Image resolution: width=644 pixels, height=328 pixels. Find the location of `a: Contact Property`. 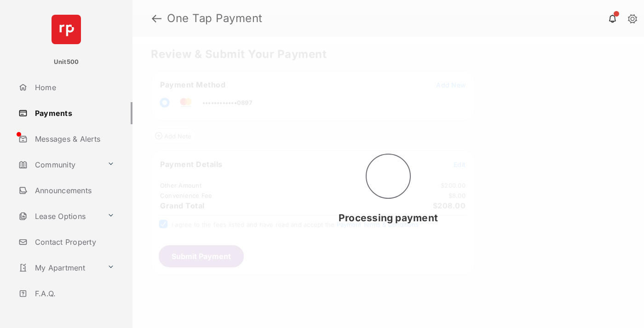

a: Contact Property is located at coordinates (73, 242).